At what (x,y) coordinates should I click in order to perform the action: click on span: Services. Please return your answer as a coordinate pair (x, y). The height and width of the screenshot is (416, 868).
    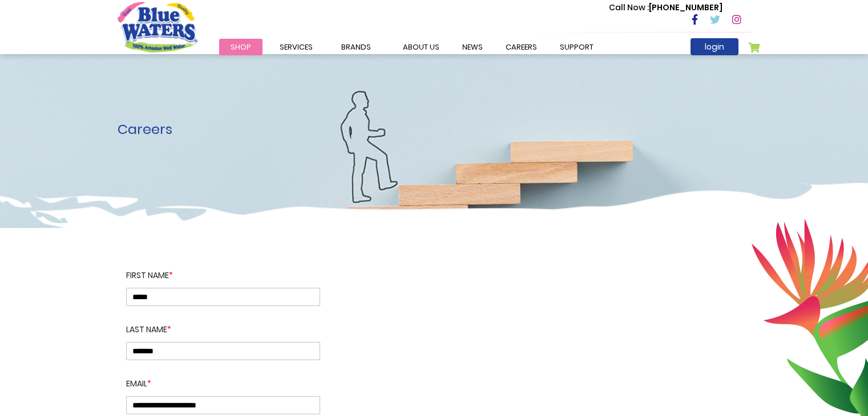
    Looking at the image, I should click on (296, 47).